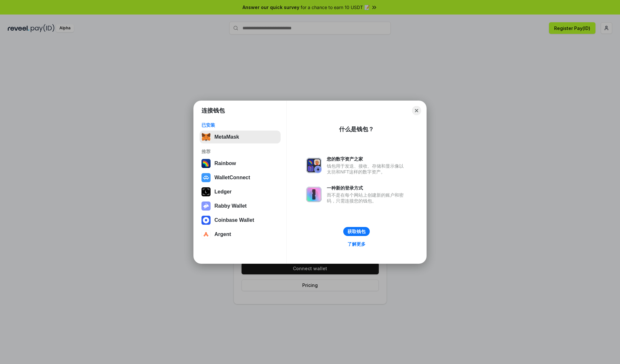 The image size is (620, 364). What do you see at coordinates (234, 220) in the screenshot?
I see `div: Coinbase Wallet` at bounding box center [234, 220].